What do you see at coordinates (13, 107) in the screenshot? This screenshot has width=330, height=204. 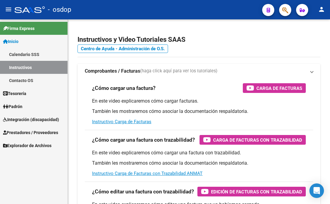 I see `span: Padrón` at bounding box center [13, 107].